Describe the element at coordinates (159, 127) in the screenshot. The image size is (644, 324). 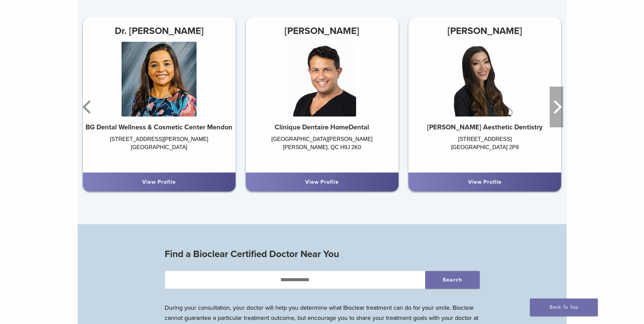
I see `strong: BG Dental Wellness & Cosmetic Center Mendon` at that location.